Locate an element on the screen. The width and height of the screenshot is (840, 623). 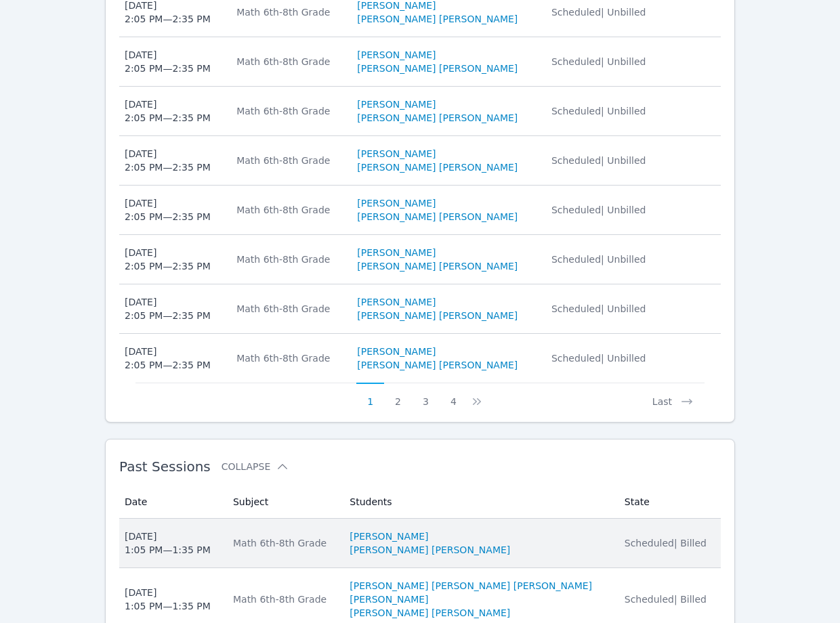
th: Date is located at coordinates (172, 502).